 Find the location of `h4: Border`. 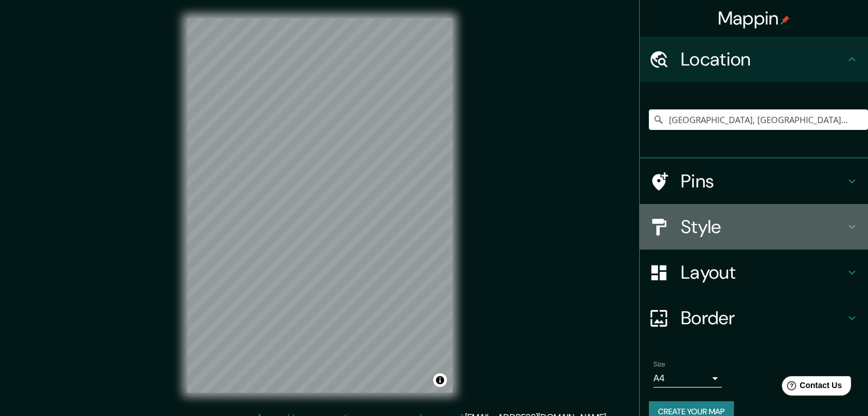

h4: Border is located at coordinates (763, 318).